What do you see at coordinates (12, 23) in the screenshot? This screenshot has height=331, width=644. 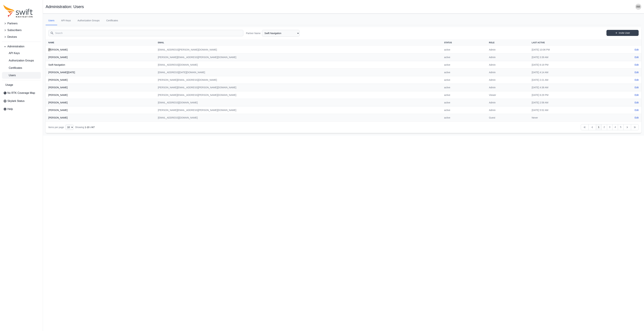 I see `span: Partners` at bounding box center [12, 23].